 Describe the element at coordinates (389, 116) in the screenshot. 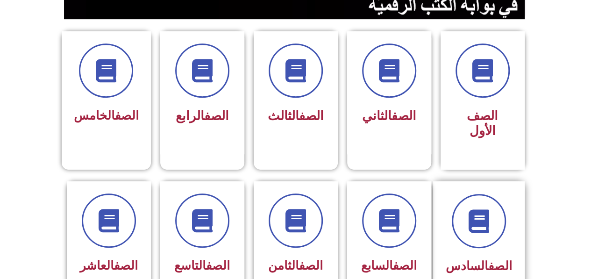

I see `span: الثاني` at that location.